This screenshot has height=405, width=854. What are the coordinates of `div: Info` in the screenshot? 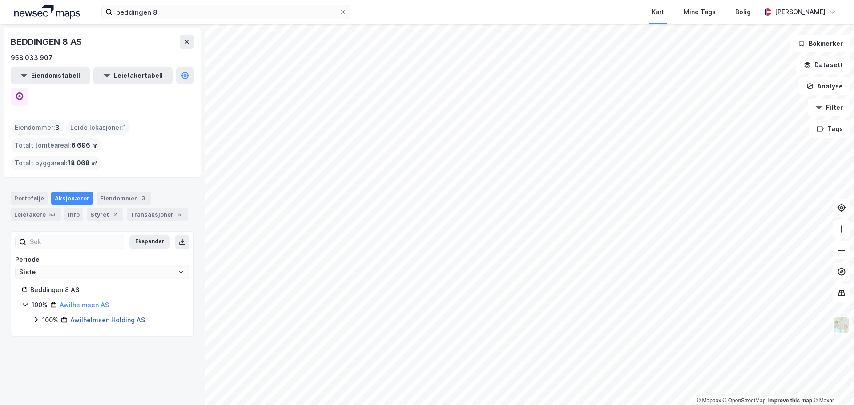 It's located at (74, 214).